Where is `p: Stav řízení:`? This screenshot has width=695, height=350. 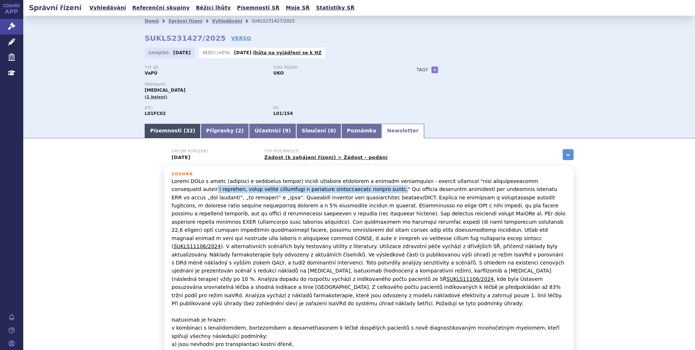
p: Stav řízení: is located at coordinates (334, 68).